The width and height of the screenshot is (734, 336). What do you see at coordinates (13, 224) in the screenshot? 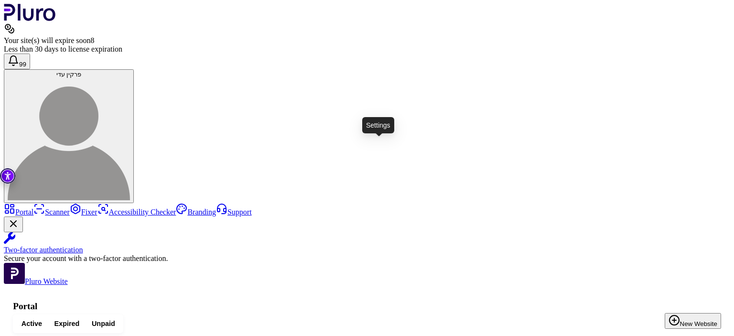
I see `button: Close Two-factor authentication notification` at bounding box center [13, 224].